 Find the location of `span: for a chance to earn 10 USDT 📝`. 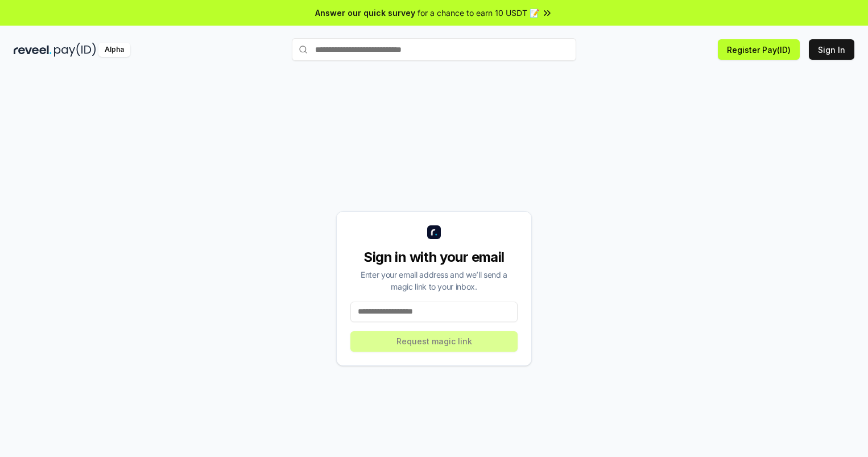

span: for a chance to earn 10 USDT 📝 is located at coordinates (479, 13).